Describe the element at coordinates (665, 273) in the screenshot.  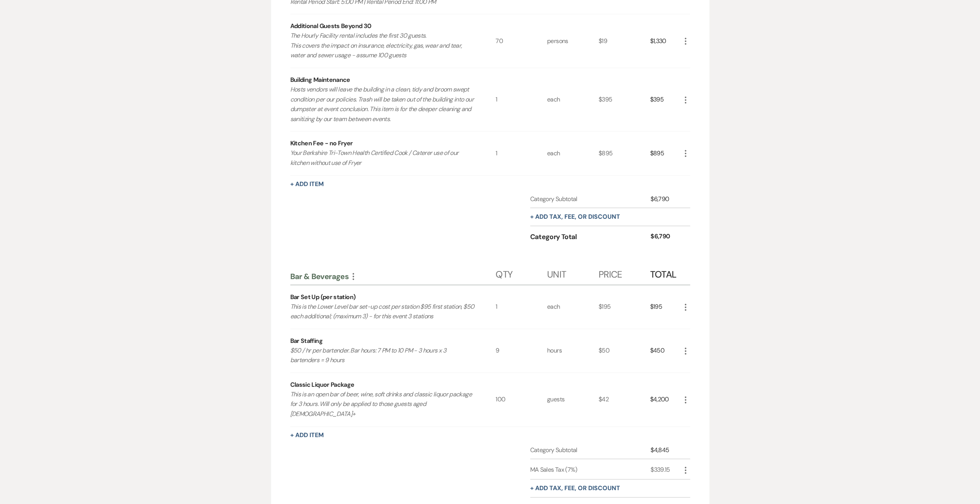
I see `div: Total` at that location.